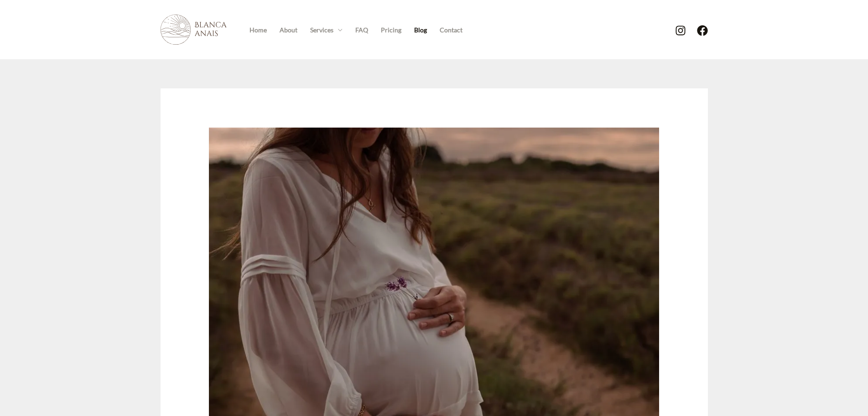  I want to click on a: Facebook, so click(702, 30).